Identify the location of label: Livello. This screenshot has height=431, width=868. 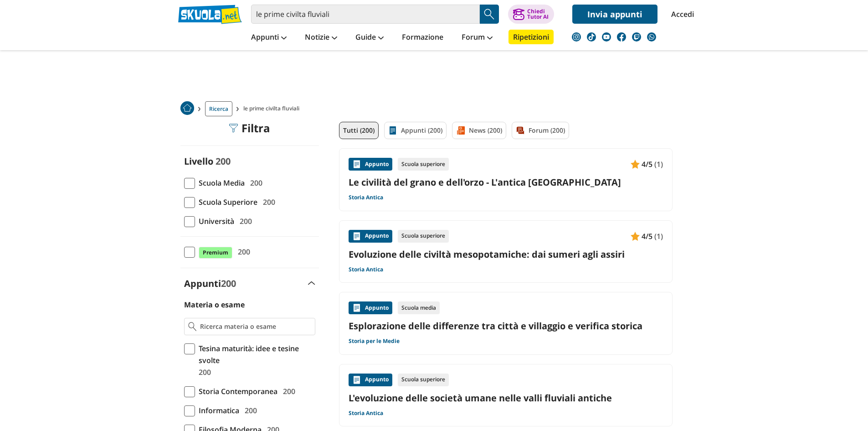
(199, 161).